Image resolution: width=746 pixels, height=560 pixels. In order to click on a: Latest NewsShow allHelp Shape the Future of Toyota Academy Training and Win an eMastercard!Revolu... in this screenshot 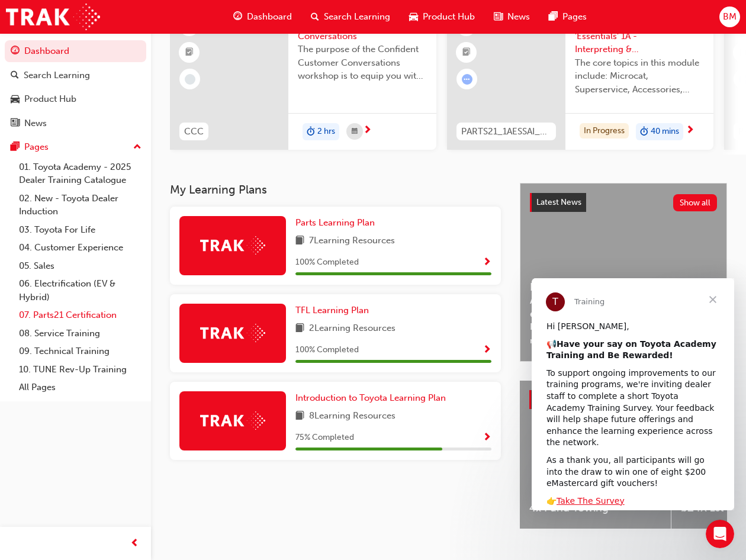, I will do `click(624, 273)`.